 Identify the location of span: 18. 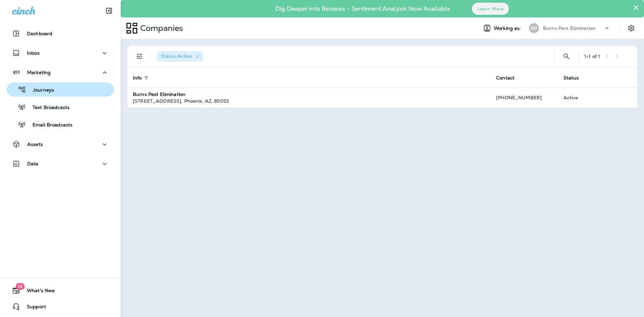
(20, 287).